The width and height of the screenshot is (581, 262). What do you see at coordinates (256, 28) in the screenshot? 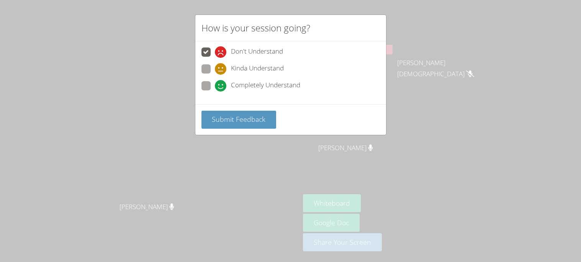
I see `h2: How is your session going?` at bounding box center [256, 28].